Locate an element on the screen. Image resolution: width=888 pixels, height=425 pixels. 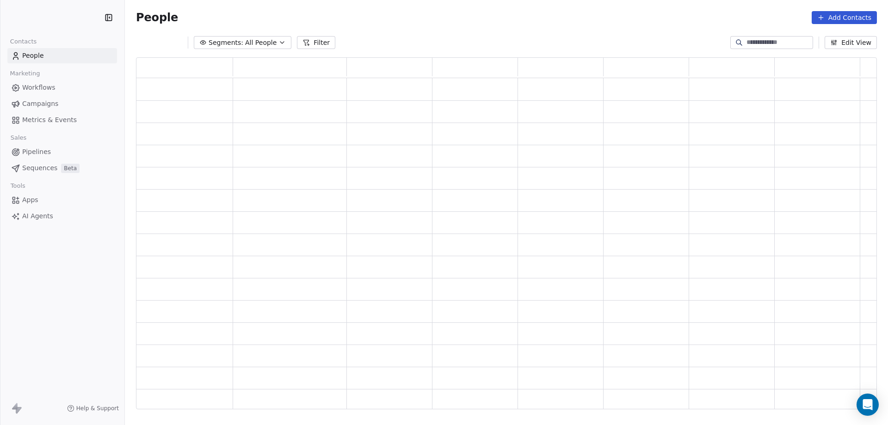
a: Help & Support is located at coordinates (93, 408).